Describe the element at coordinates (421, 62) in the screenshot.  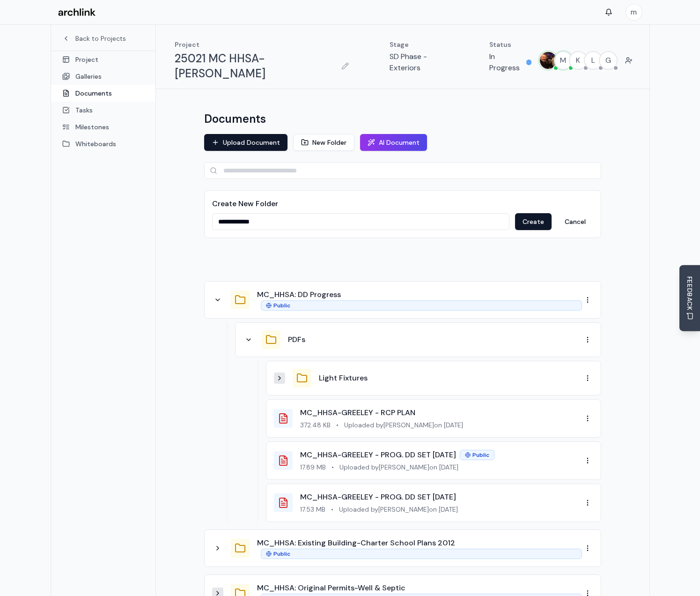
I see `p: SD Phase - Exteriors` at that location.